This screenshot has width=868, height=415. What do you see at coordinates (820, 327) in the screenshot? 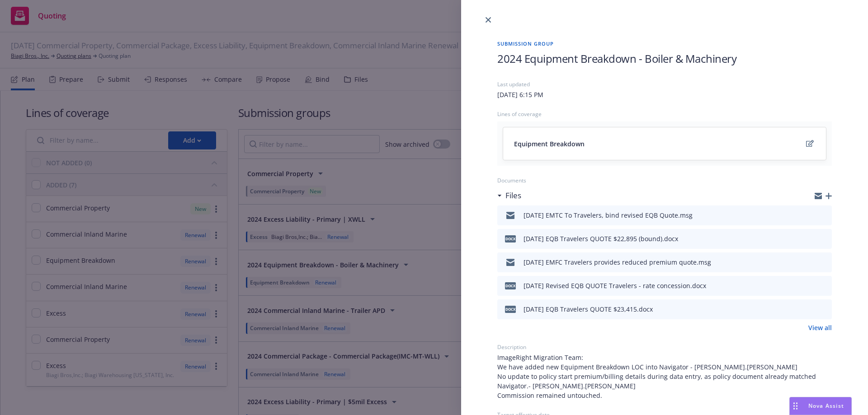
I see `a: View all` at bounding box center [820, 327].